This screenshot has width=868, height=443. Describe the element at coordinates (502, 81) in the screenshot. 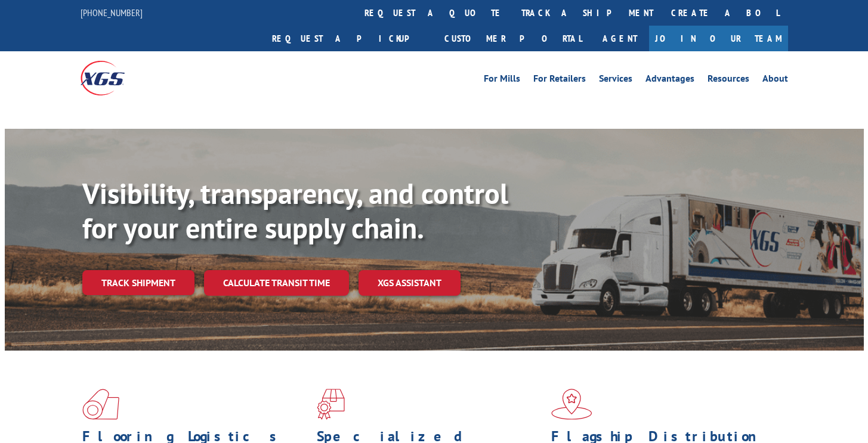

I see `a: For Mills` at that location.